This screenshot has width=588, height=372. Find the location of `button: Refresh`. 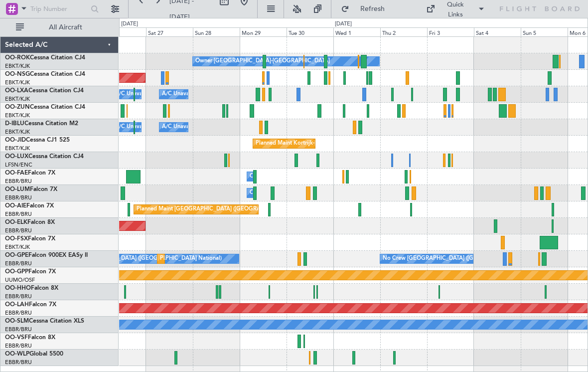

button: Refresh is located at coordinates (366, 9).